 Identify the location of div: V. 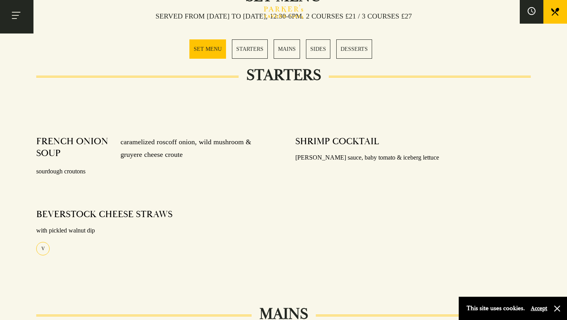
(43, 248).